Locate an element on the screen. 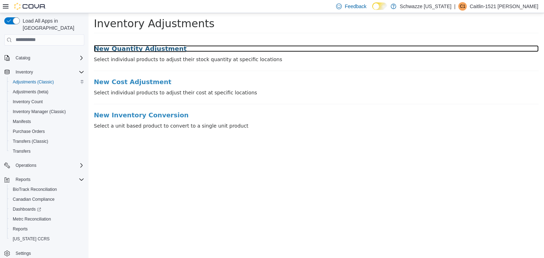  button: BioTrack Reconciliation is located at coordinates (47, 190).